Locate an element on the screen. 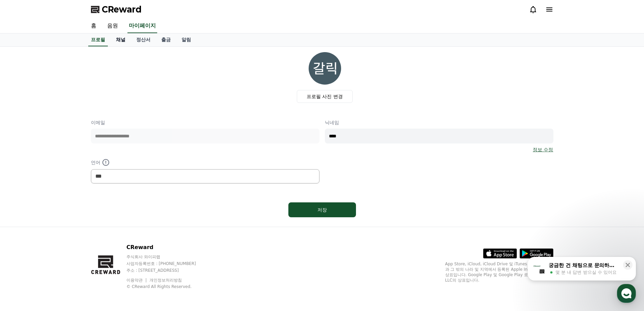 Image resolution: width=644 pixels, height=311 pixels. p: 이메일 is located at coordinates (205, 122).